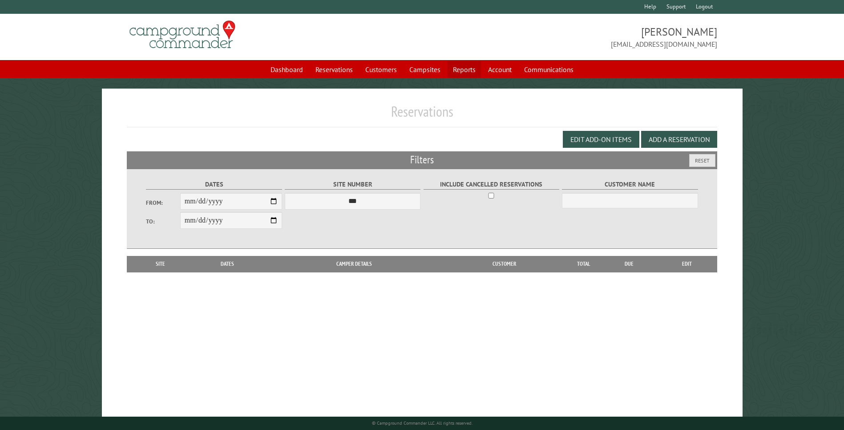 The image size is (844, 430). What do you see at coordinates (381, 69) in the screenshot?
I see `a: Customers` at bounding box center [381, 69].